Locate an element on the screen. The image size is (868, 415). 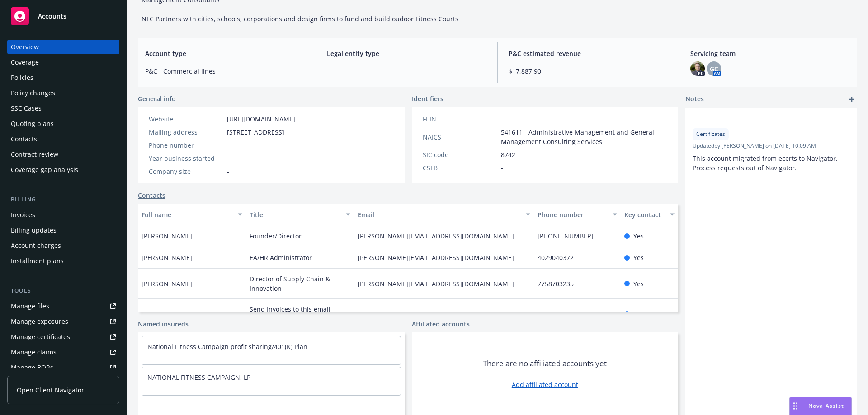
span: Manage exposures is located at coordinates (64, 322).